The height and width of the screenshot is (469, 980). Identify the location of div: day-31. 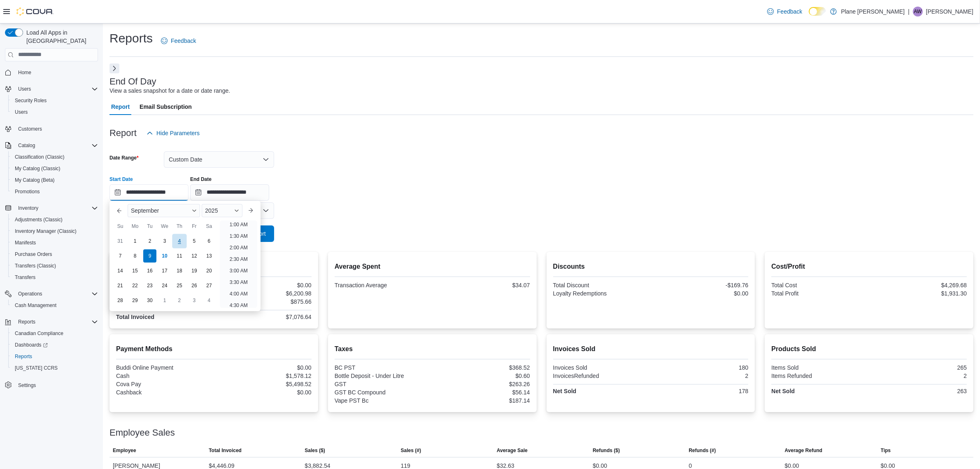
(120, 241).